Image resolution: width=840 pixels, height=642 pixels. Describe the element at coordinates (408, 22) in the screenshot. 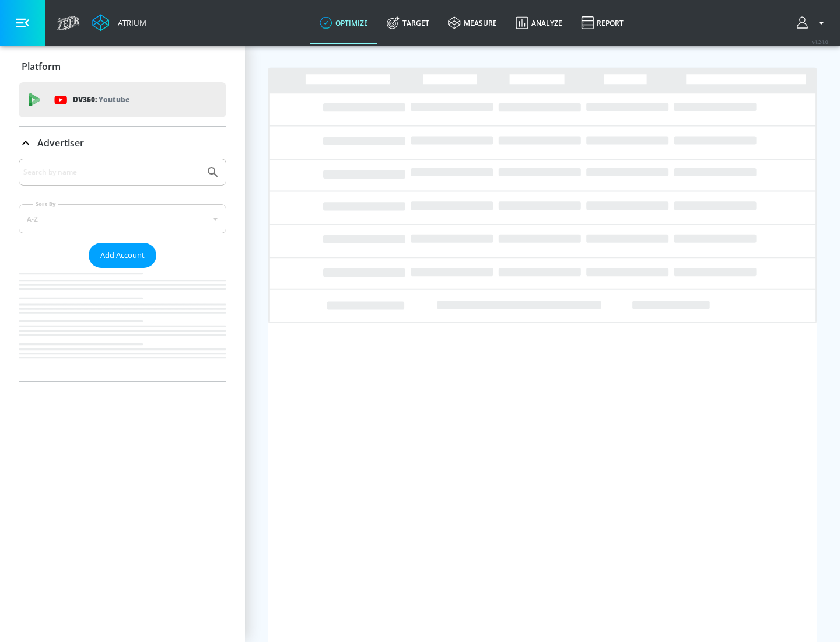

I see `a: Target` at that location.